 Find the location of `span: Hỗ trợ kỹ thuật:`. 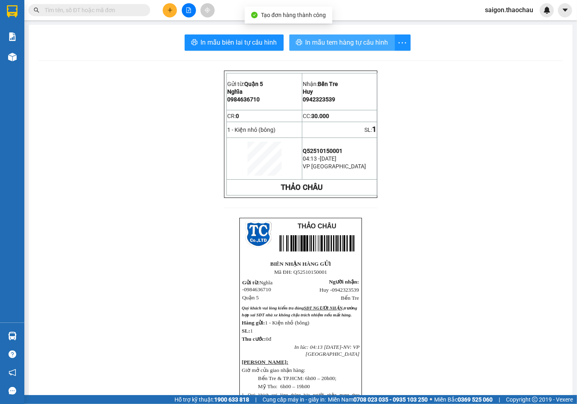

span: Hỗ trợ kỹ thuật: is located at coordinates (212, 399).